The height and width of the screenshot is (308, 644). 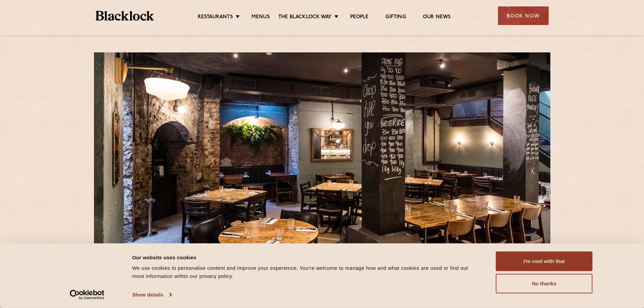 I want to click on div: Book Now, so click(x=524, y=16).